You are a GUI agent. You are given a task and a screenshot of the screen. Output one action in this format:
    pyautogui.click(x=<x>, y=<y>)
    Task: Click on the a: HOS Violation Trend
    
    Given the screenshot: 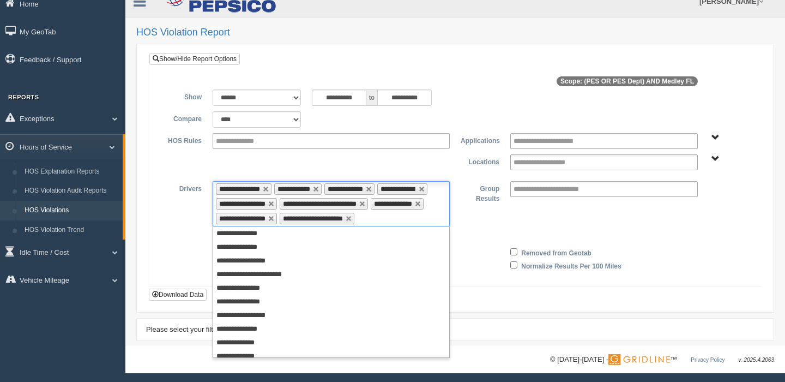 What is the action you would take?
    pyautogui.click(x=71, y=230)
    